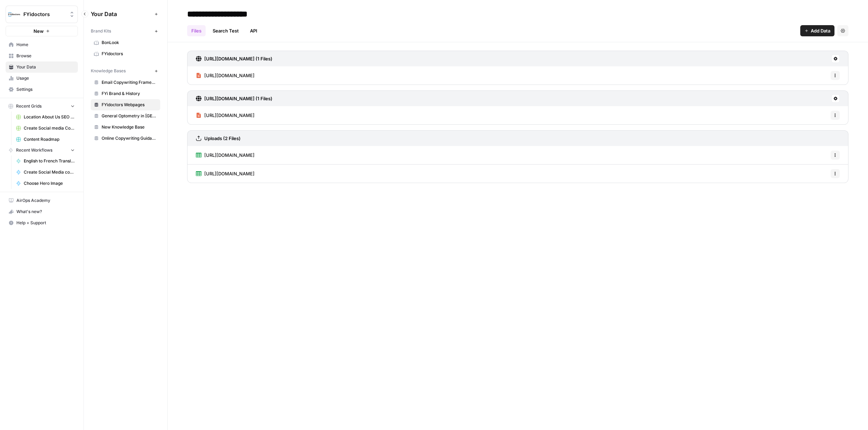  Describe the element at coordinates (42, 45) in the screenshot. I see `a: Home` at that location.